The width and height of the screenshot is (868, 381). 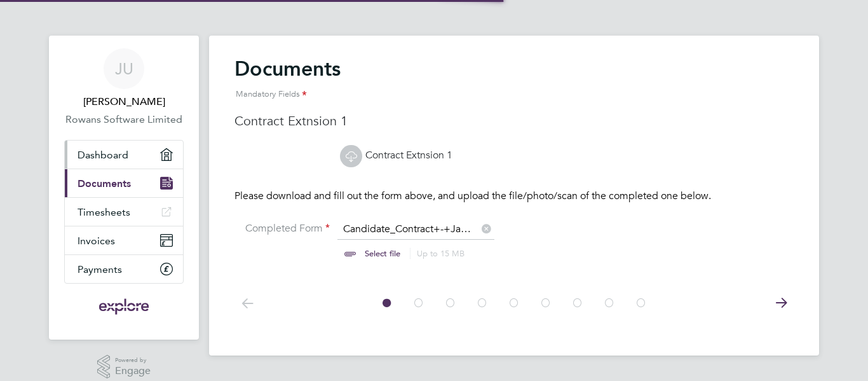 I want to click on span: Invoices, so click(x=96, y=240).